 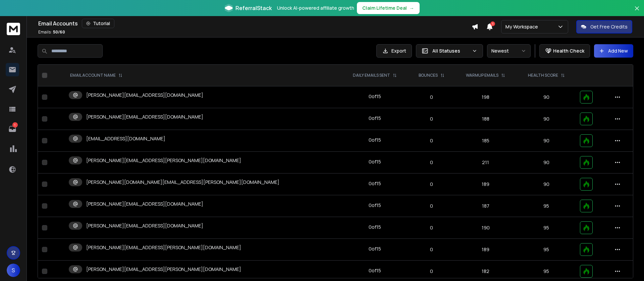 I want to click on p: Health Check, so click(x=569, y=51).